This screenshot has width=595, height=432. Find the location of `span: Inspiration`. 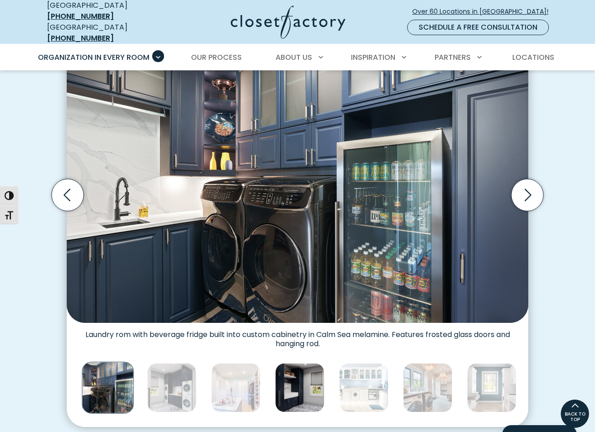

span: Inspiration is located at coordinates (373, 57).